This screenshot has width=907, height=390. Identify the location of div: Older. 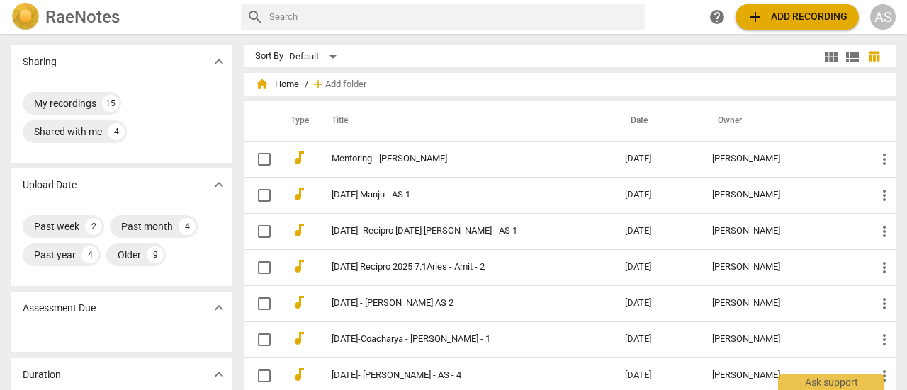
(129, 255).